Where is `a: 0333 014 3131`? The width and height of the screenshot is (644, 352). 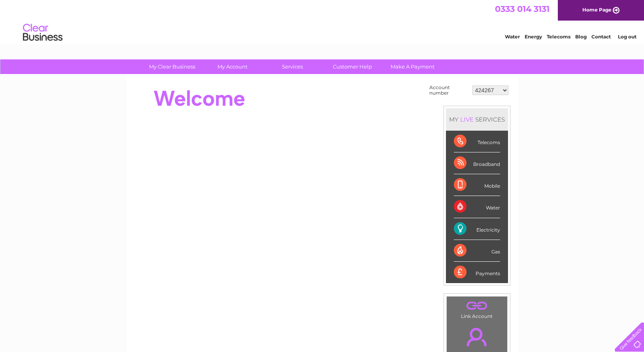 a: 0333 014 3131 is located at coordinates (523, 9).